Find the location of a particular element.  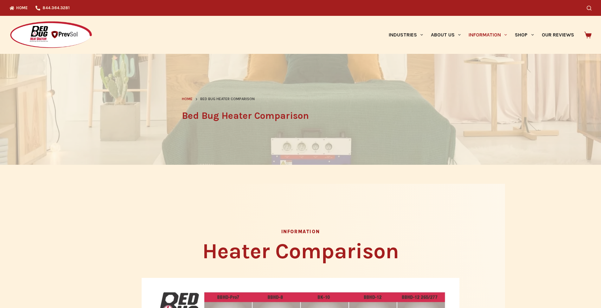

nav: Primary is located at coordinates (481, 35).